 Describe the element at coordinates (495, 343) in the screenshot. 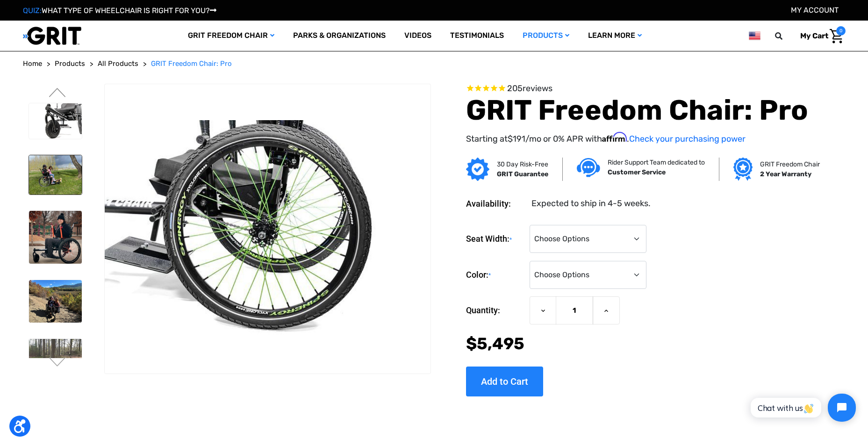

I see `span: $5,495` at that location.